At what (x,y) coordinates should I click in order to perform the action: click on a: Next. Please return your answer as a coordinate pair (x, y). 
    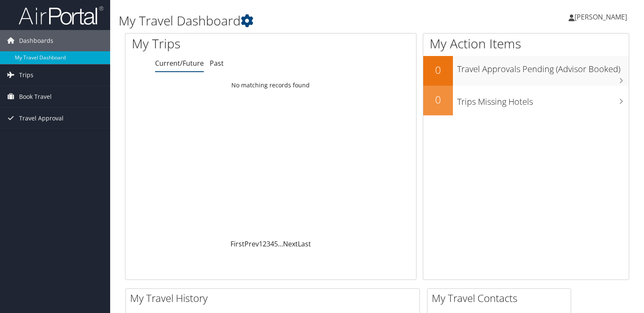
    Looking at the image, I should click on (290, 244).